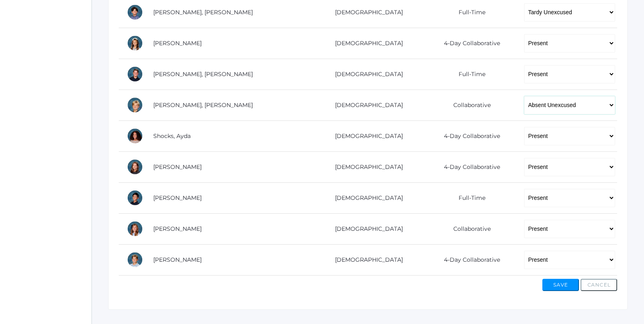 This screenshot has width=644, height=324. Describe the element at coordinates (135, 136) in the screenshot. I see `div: Ayda Shocks` at that location.